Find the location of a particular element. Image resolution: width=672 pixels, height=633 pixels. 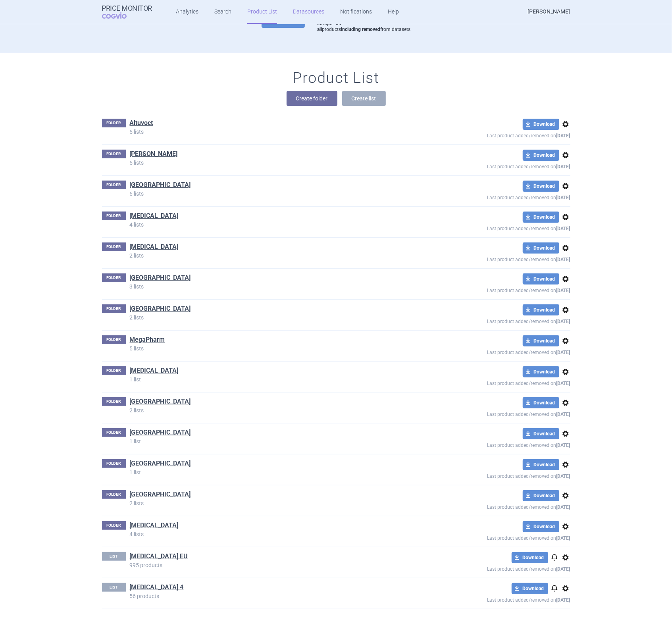

h1: Ukraine is located at coordinates (160, 495).